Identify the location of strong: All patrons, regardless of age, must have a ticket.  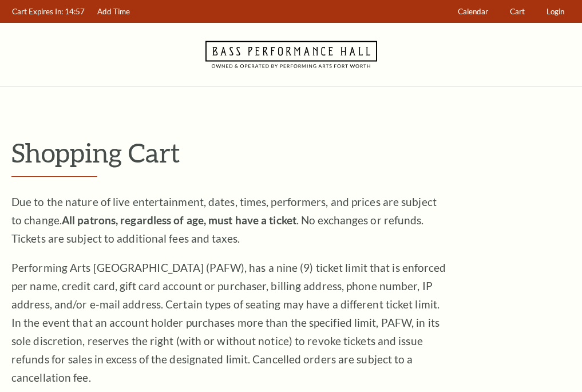
(179, 219).